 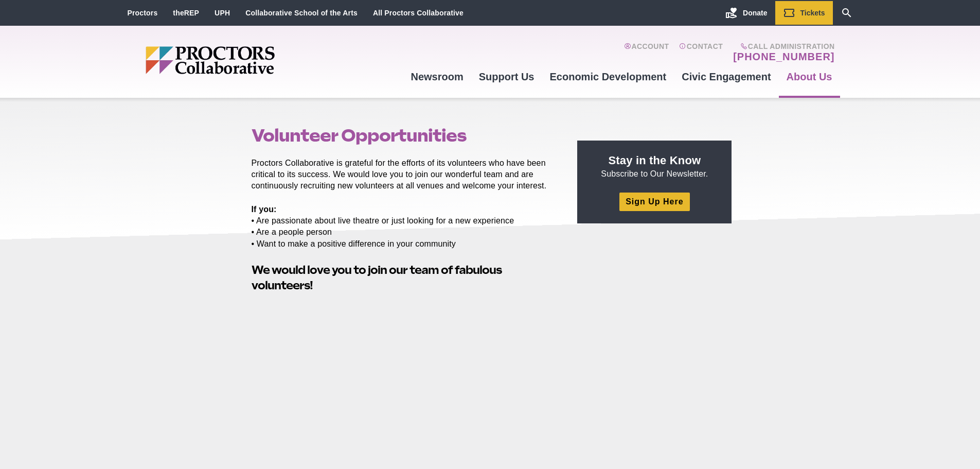 I want to click on span: Call Administration, so click(x=782, y=47).